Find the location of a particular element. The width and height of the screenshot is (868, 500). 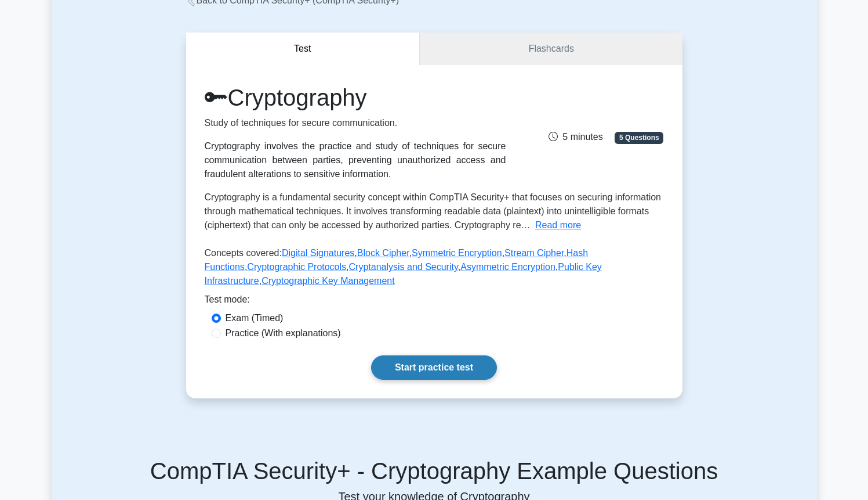

h5: CompTIA Security+ - Cryptography Example Questions is located at coordinates (434, 471).